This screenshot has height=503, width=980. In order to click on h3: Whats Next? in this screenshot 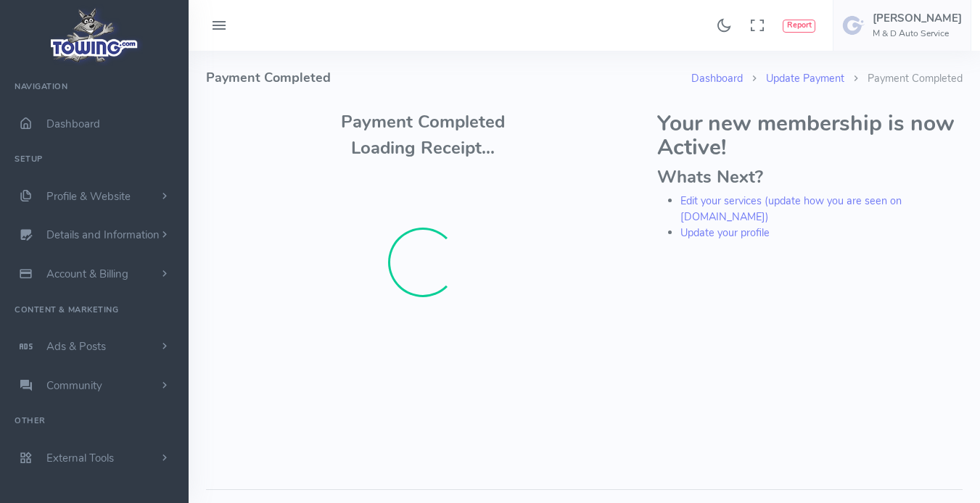, I will do `click(809, 177)`.